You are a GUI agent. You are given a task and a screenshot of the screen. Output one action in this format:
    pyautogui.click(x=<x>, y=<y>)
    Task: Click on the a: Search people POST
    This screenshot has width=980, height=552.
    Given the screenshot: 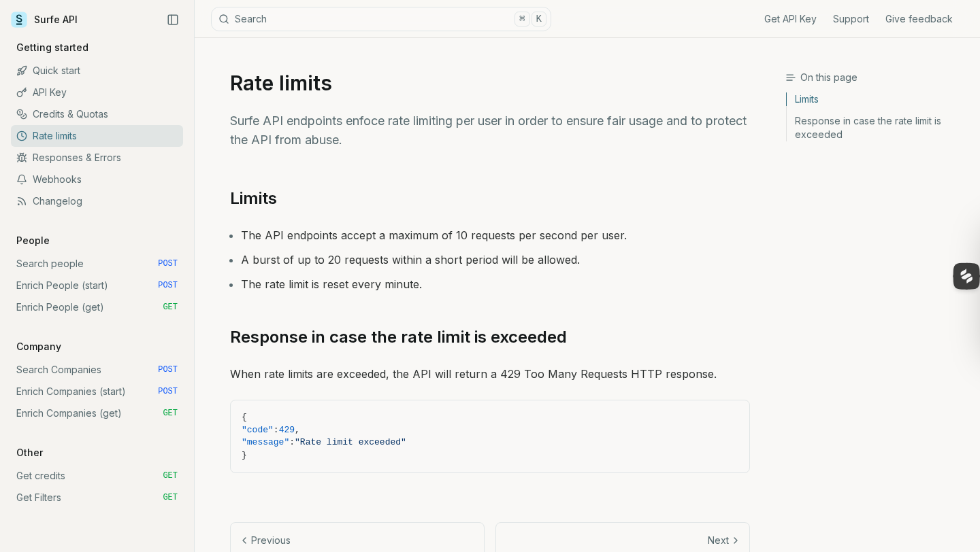 What is the action you would take?
    pyautogui.click(x=97, y=264)
    